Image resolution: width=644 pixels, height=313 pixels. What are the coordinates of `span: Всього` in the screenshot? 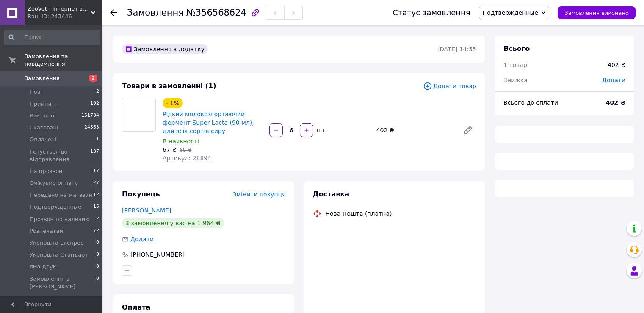 It's located at (516, 48).